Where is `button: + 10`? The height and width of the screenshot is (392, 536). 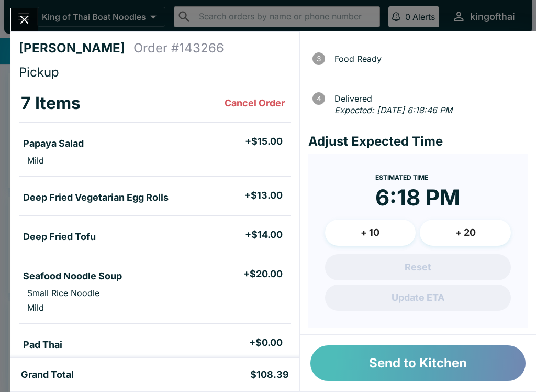
button: + 10 is located at coordinates (370, 233).